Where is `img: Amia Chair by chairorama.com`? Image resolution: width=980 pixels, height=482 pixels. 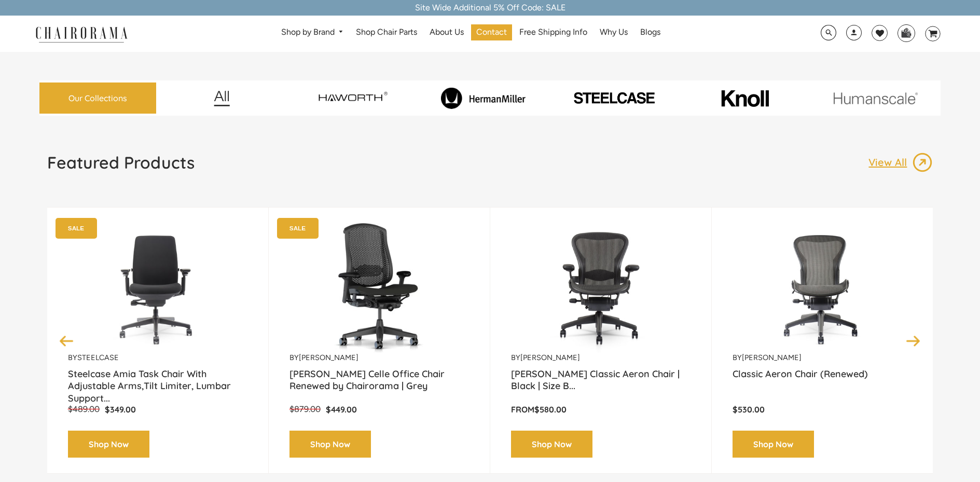
img: Amia Chair by chairorama.com is located at coordinates (158, 288).